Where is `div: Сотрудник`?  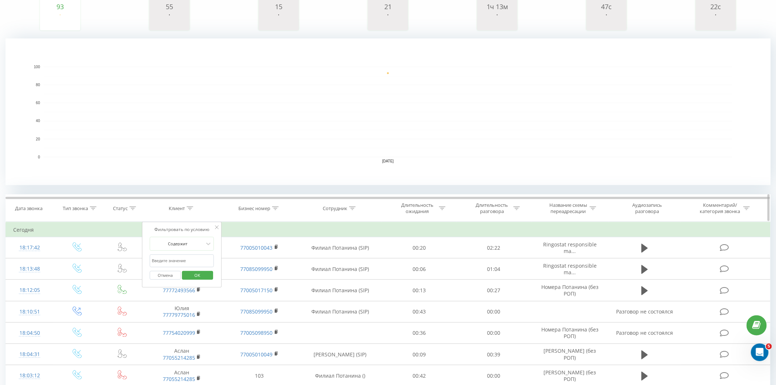 div: Сотрудник is located at coordinates (335, 208).